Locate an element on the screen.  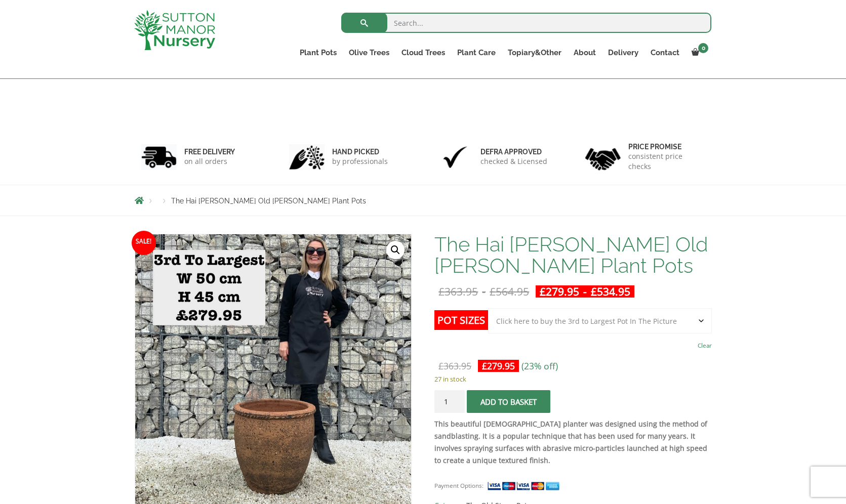
p: 27 in stock is located at coordinates (573, 379).